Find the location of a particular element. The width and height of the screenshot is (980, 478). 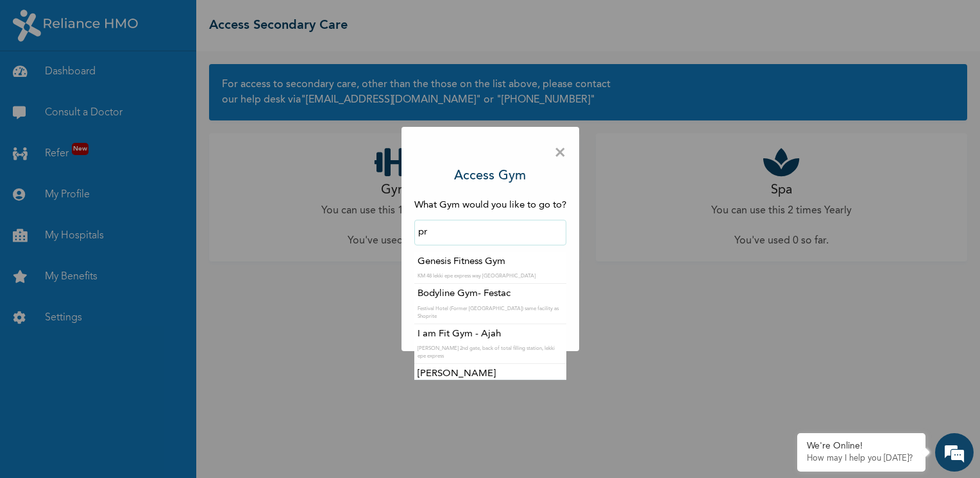

h3: Access Gym is located at coordinates (490, 176).